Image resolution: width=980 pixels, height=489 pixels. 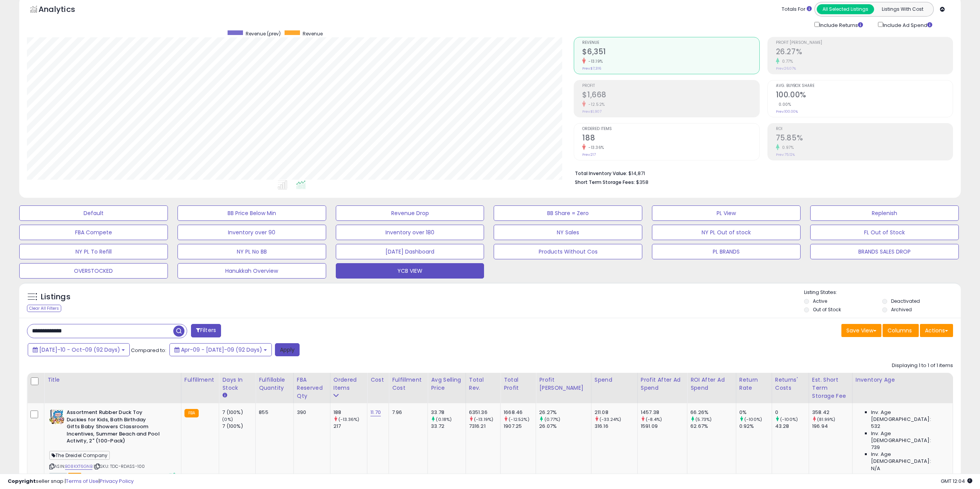 I want to click on div: Displaying 1 to 1 of 1 items, so click(x=922, y=366).